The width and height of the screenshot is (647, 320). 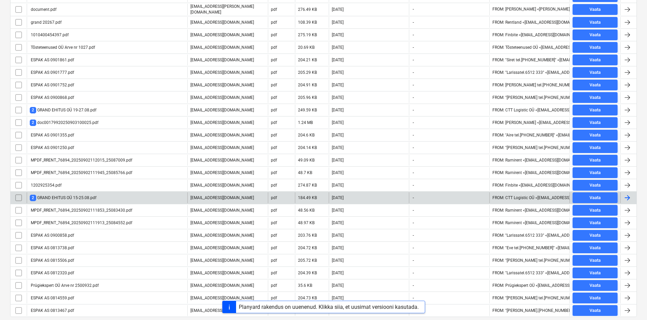 I want to click on div: ESPAK AS 0900858.pdf, so click(x=52, y=235).